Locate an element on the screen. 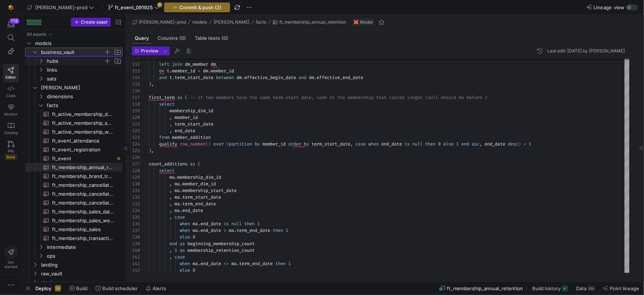  span: member_id is located at coordinates (186, 118).